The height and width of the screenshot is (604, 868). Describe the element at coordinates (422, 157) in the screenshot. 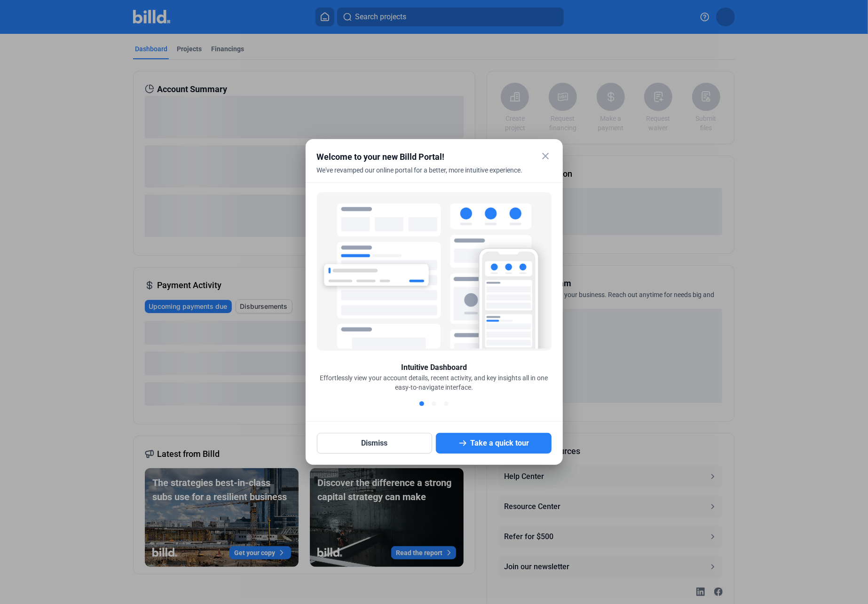

I see `div: Welcome to your new Billd Portal!` at that location.